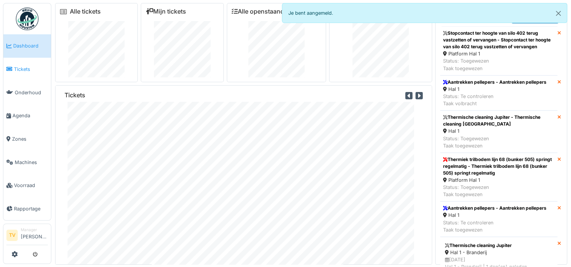  What do you see at coordinates (30, 115) in the screenshot?
I see `span: Agenda` at bounding box center [30, 115].